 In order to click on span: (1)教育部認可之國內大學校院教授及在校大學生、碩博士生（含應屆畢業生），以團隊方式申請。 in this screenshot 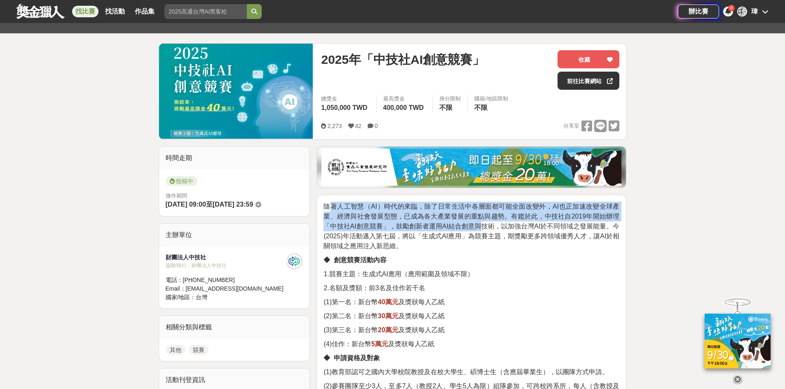, I will do `click(466, 372)`.